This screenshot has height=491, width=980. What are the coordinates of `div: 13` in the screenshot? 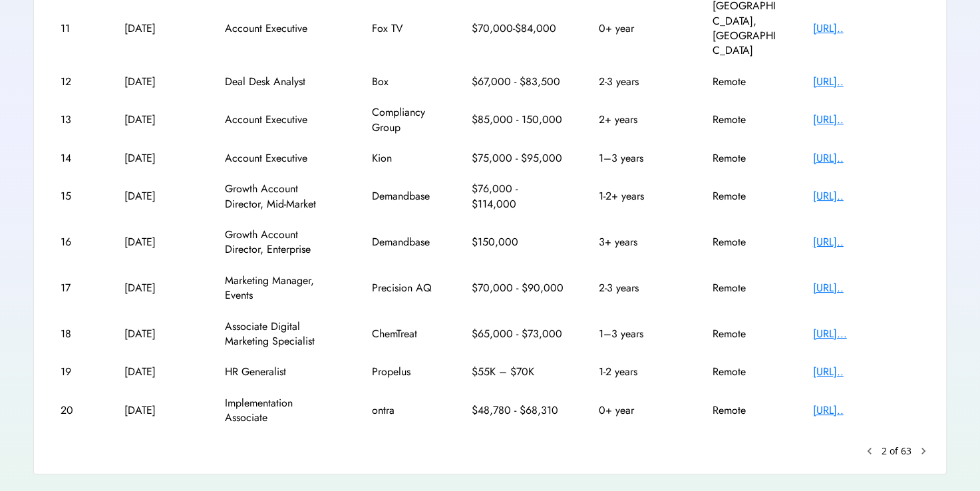 It's located at (75, 120).